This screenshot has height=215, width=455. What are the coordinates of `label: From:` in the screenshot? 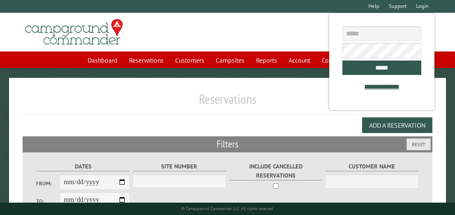 It's located at (48, 183).